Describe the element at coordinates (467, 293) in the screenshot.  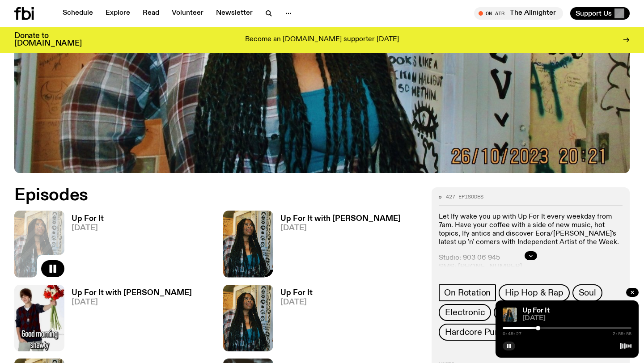
I see `span: On Rotation` at that location.